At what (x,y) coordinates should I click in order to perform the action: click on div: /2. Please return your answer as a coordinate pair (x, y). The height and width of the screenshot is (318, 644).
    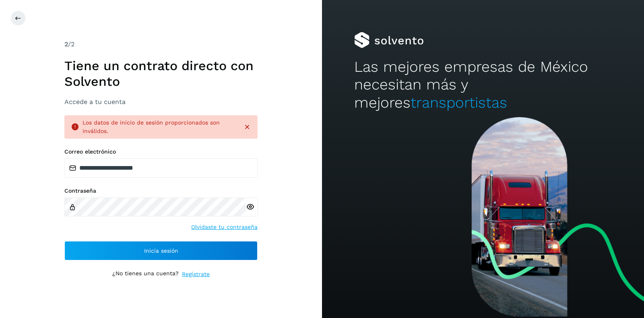
    Looking at the image, I should click on (161, 44).